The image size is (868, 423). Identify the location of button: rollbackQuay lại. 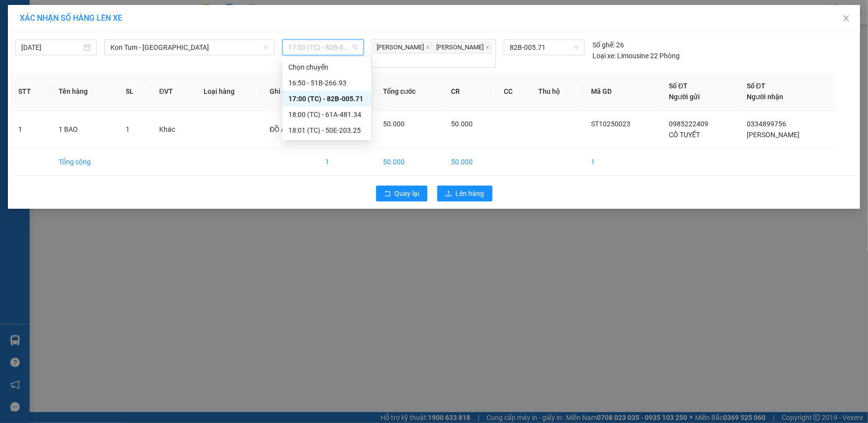
(401, 193).